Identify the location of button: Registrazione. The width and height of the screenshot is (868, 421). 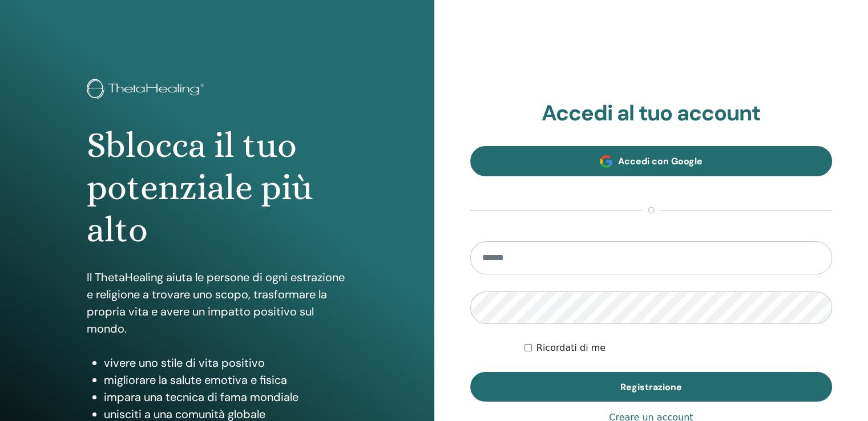
(651, 387).